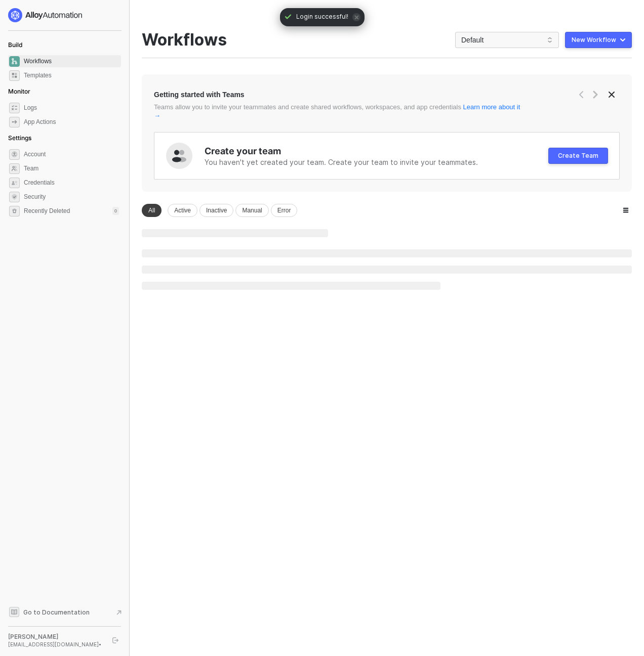 The width and height of the screenshot is (644, 656). Describe the element at coordinates (507, 40) in the screenshot. I see `span: Default` at that location.